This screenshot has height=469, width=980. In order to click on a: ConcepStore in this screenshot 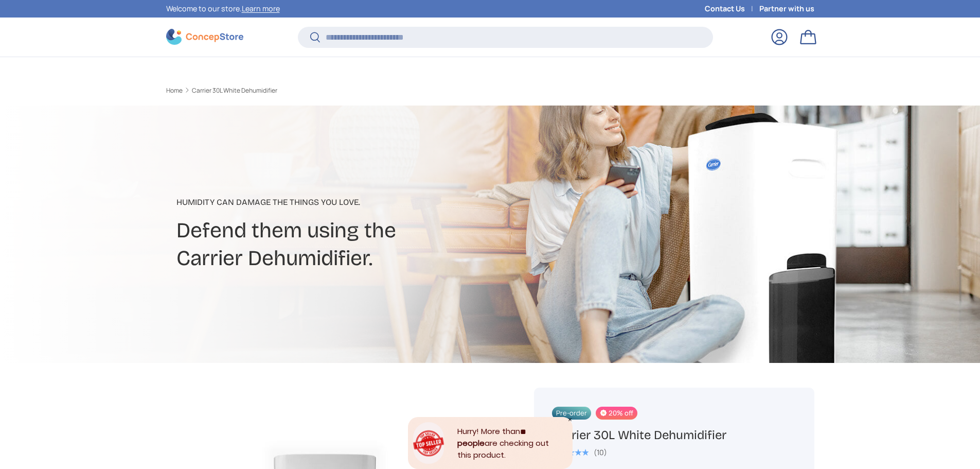, I will do `click(205, 37)`.